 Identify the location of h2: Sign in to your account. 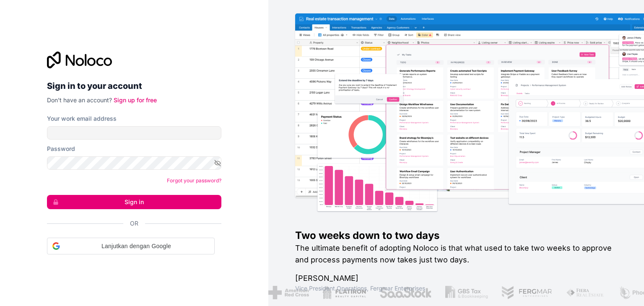
(134, 86).